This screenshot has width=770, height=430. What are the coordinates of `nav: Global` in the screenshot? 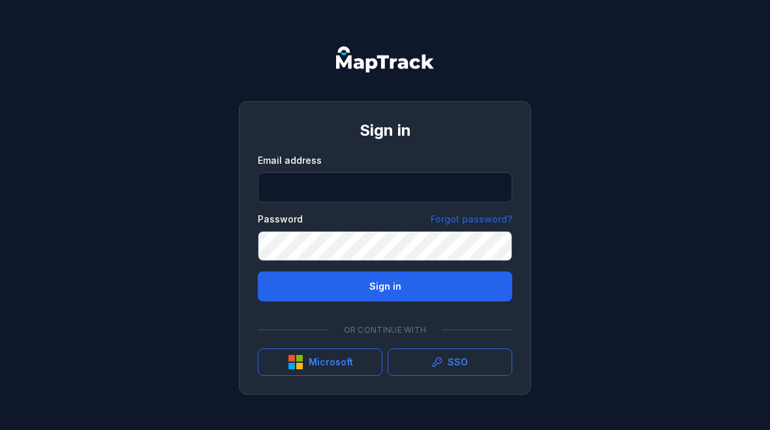 It's located at (385, 59).